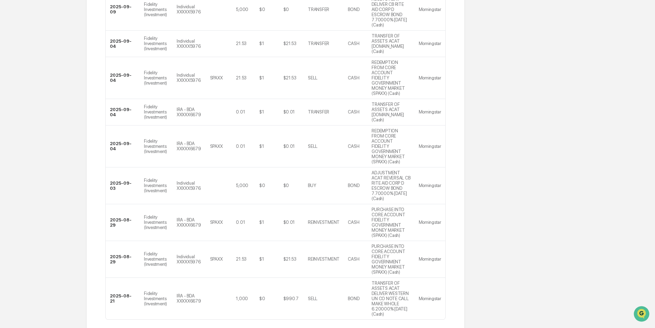 The width and height of the screenshot is (655, 328). Describe the element at coordinates (67, 90) in the screenshot. I see `a: 🗄️Attestations` at that location.